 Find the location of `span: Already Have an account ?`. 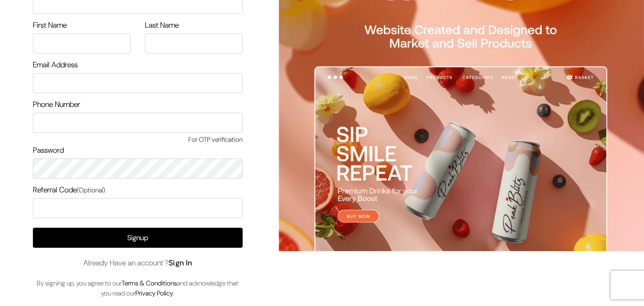

span: Already Have an account ? is located at coordinates (138, 263).